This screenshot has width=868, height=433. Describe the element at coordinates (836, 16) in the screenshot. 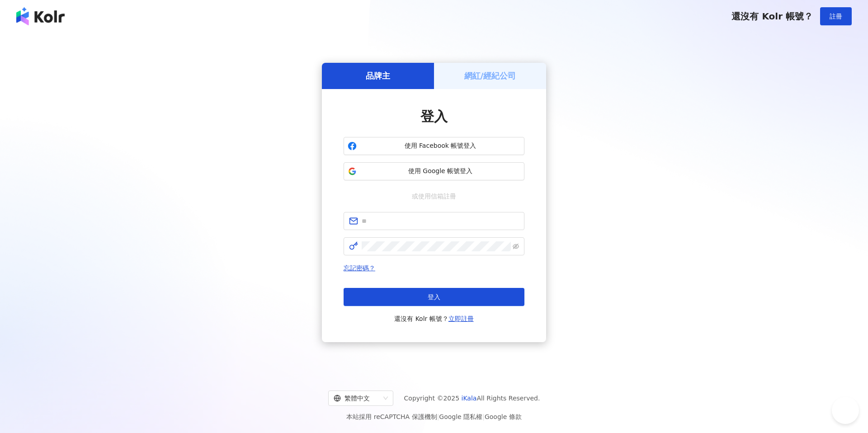

I see `span: 註冊` at that location.